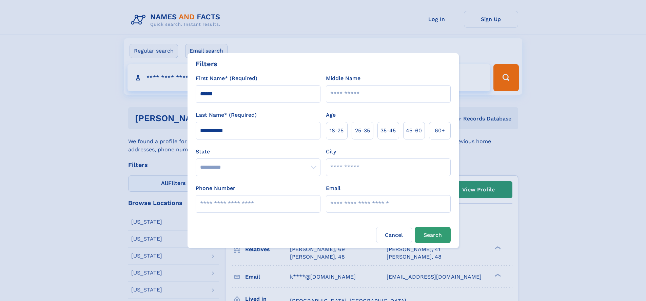  I want to click on label: Age, so click(331, 115).